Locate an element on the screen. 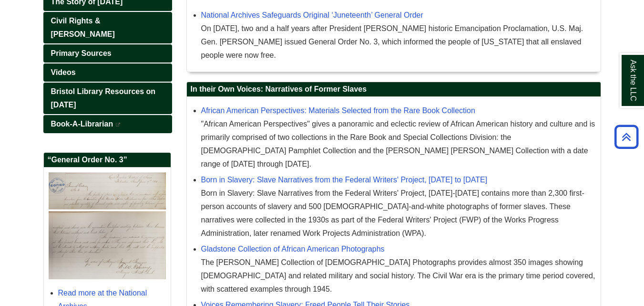  h2: “General Order No. 3” is located at coordinates (108, 160).